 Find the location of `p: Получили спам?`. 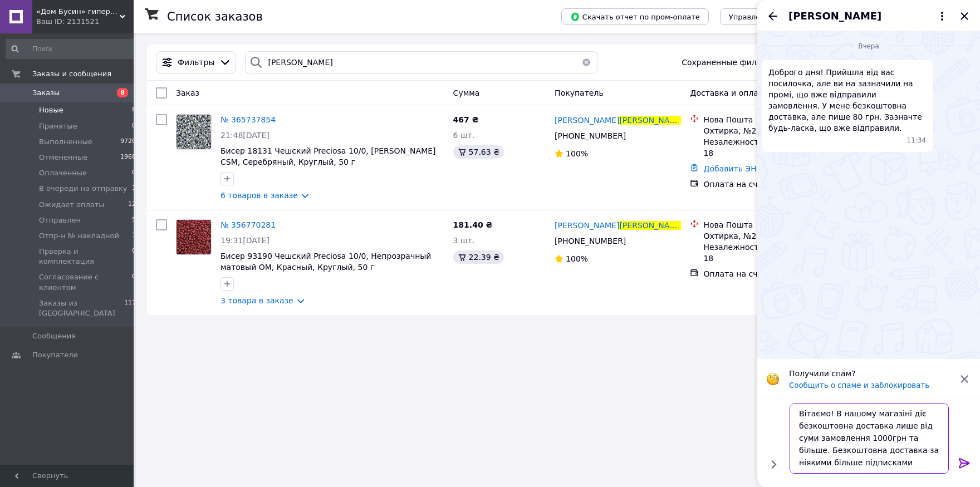

p: Получили спам? is located at coordinates (869, 374).